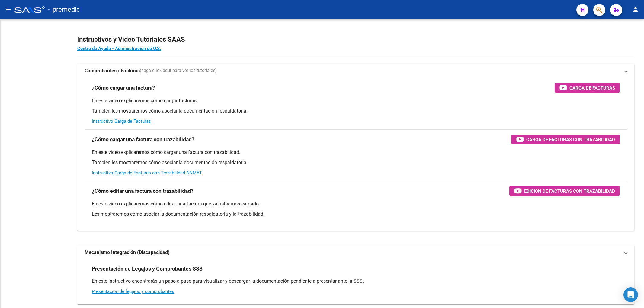 This screenshot has height=308, width=644. What do you see at coordinates (569, 191) in the screenshot?
I see `span: Edición de Facturas con Trazabilidad` at bounding box center [569, 191].